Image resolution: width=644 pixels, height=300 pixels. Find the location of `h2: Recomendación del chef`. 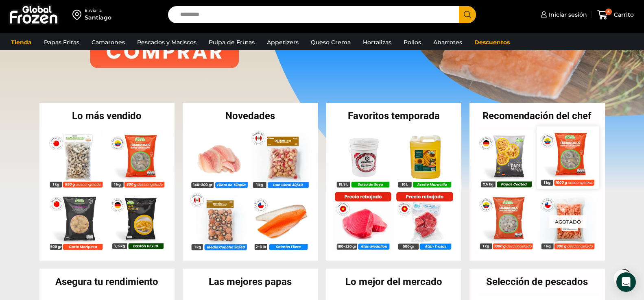

h2: Recomendación del chef is located at coordinates (537, 116).